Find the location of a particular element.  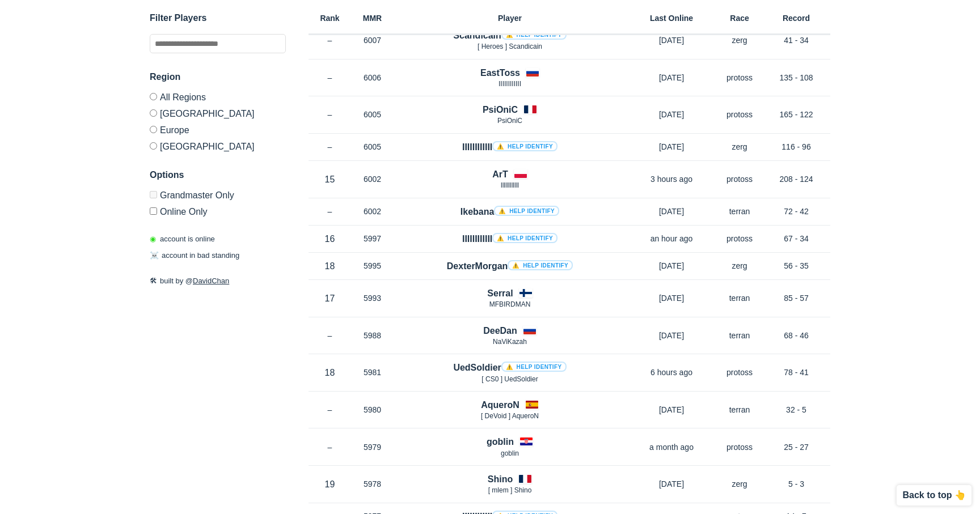

span: [ DeVoid ] AqueroN is located at coordinates (510, 416).